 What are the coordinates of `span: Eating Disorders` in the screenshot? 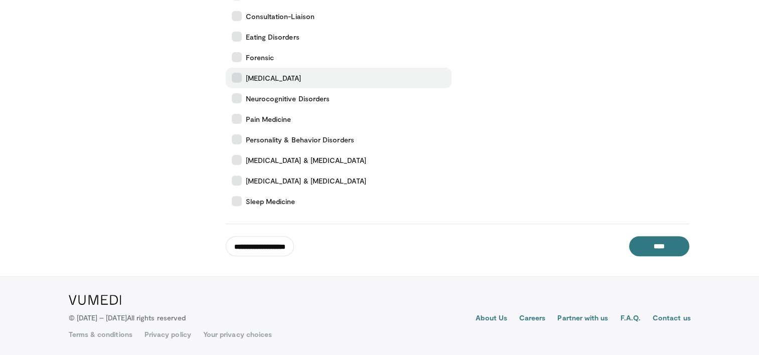 It's located at (273, 37).